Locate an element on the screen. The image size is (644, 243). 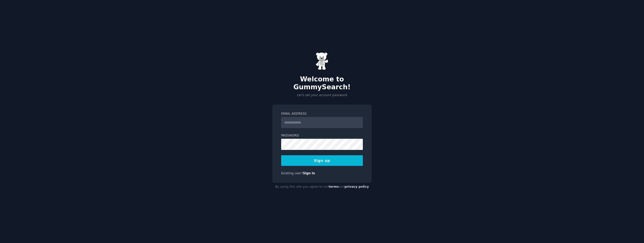
label: Email Address is located at coordinates (322, 114).